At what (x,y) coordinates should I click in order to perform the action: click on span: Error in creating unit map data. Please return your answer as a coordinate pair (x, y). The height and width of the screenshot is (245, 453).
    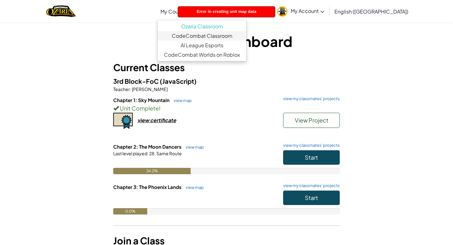
    Looking at the image, I should click on (226, 11).